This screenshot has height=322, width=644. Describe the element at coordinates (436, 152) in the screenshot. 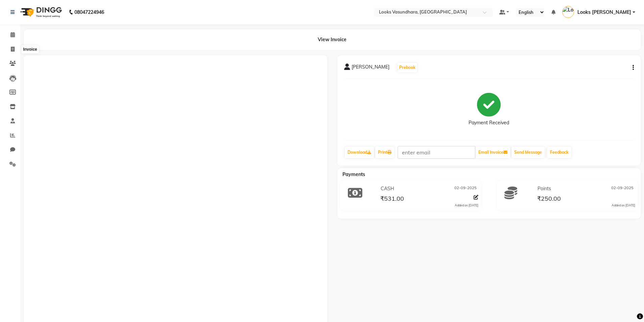

I see `input: enter email` at that location.